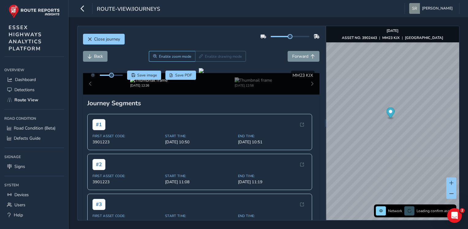 This screenshot has height=229, width=468. I want to click on span: Forward, so click(300, 56).